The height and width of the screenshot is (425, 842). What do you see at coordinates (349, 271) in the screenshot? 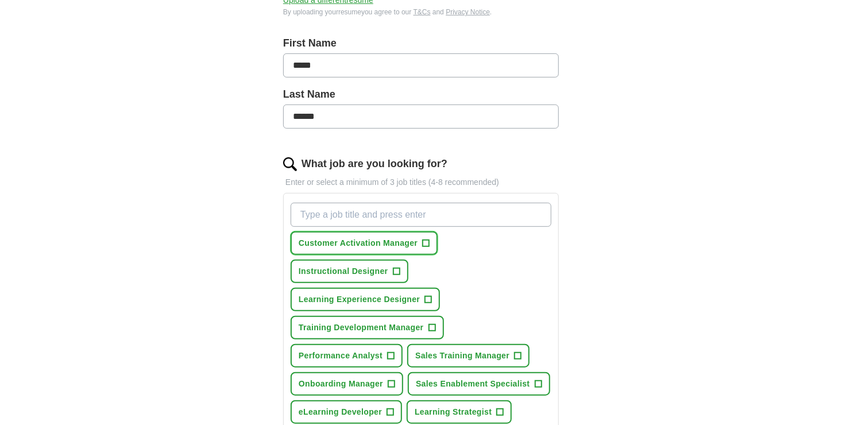
I see `button: Instructional Designer` at bounding box center [349, 271].